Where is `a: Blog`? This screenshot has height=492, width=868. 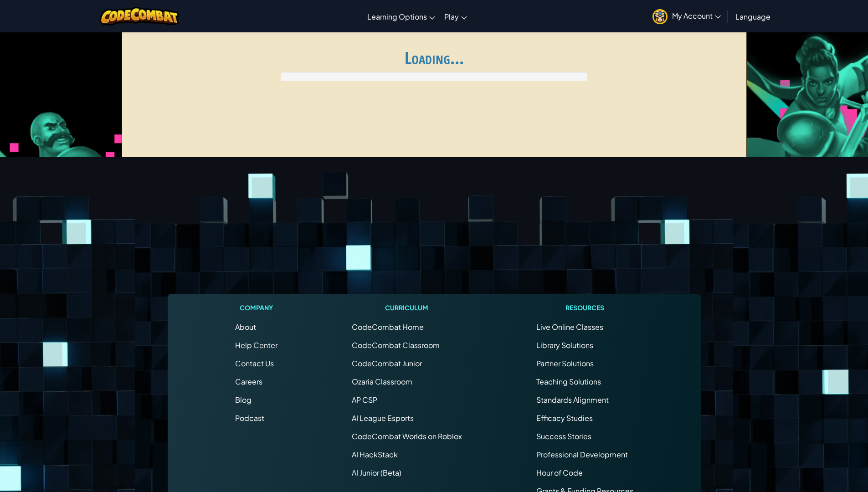 a: Blog is located at coordinates (243, 400).